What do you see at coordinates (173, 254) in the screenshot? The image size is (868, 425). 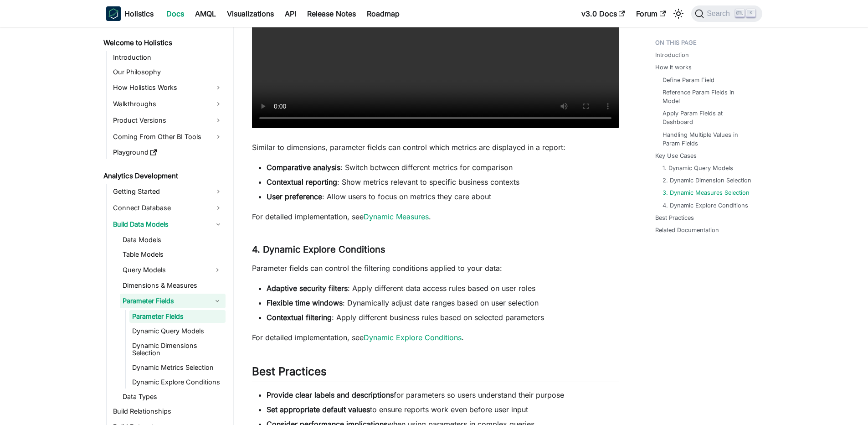 I see `a: Table Models` at bounding box center [173, 254].